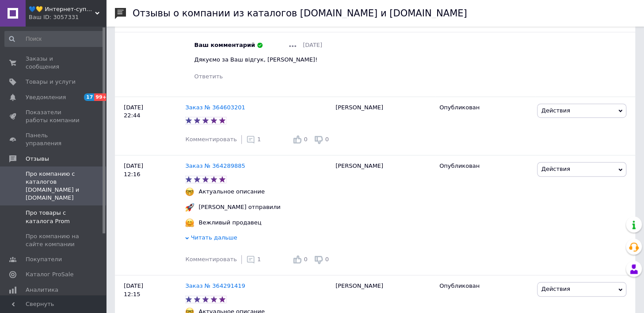 The height and width of the screenshot is (313, 644). What do you see at coordinates (54, 217) in the screenshot?
I see `span: Про товары с каталога Prom` at bounding box center [54, 217].